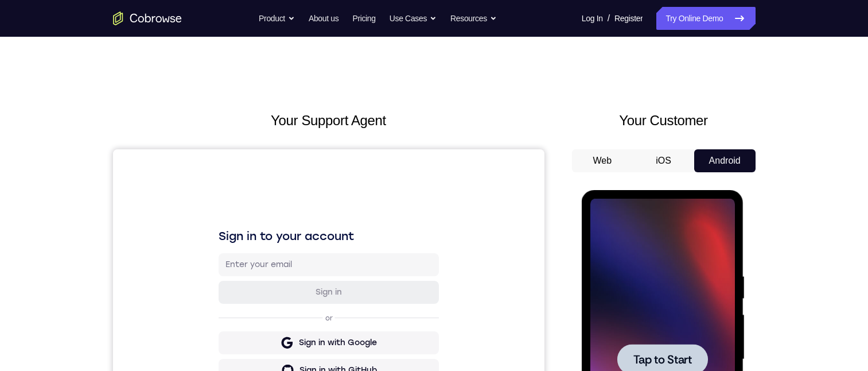 The width and height of the screenshot is (868, 371). Describe the element at coordinates (216, 221) in the screenshot. I see `button: Sign in with GitHub` at that location.